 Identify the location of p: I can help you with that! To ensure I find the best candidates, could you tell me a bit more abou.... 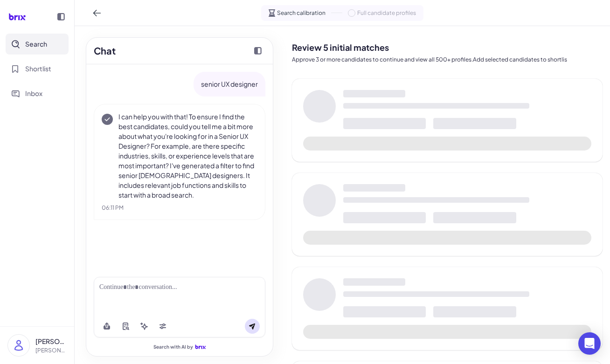
(188, 155).